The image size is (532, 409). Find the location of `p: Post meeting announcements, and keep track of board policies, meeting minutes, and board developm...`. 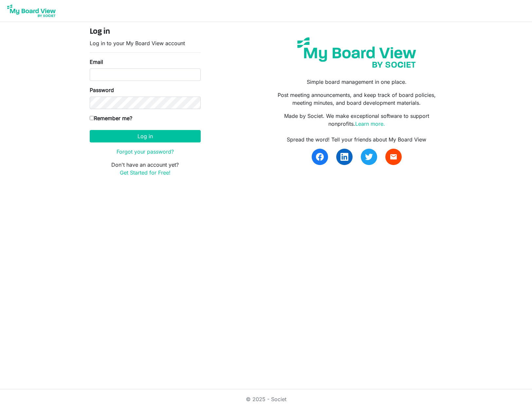

p: Post meeting announcements, and keep track of board policies, meeting minutes, and board developm... is located at coordinates (357, 99).